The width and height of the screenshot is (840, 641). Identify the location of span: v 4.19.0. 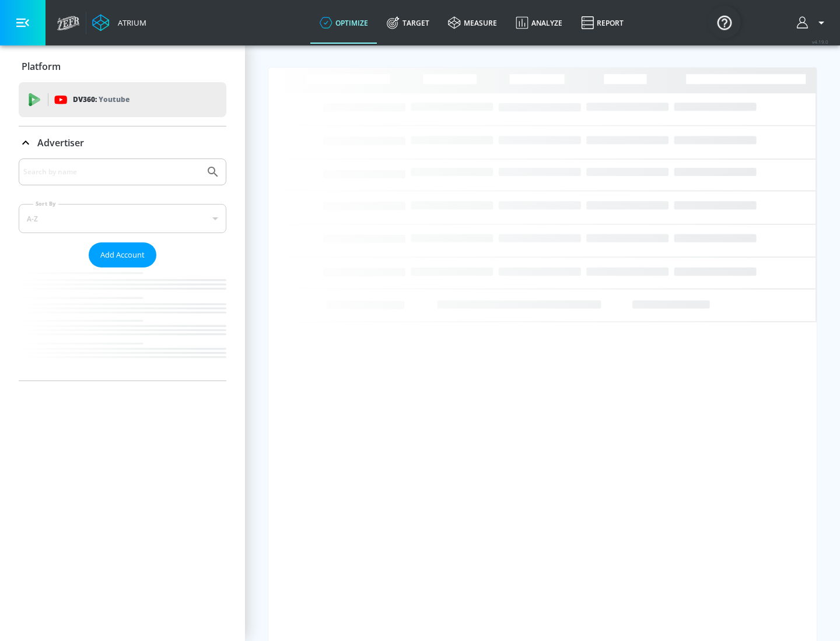
(820, 41).